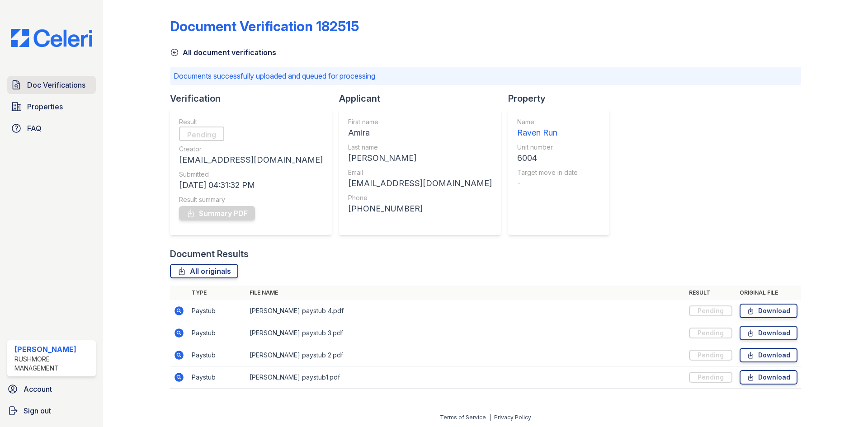 The width and height of the screenshot is (868, 427). I want to click on a: All originals, so click(204, 271).